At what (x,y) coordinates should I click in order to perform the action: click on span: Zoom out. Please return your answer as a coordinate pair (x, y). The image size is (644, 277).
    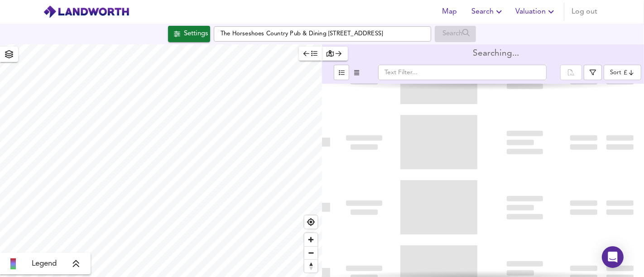
    Looking at the image, I should click on (311, 253).